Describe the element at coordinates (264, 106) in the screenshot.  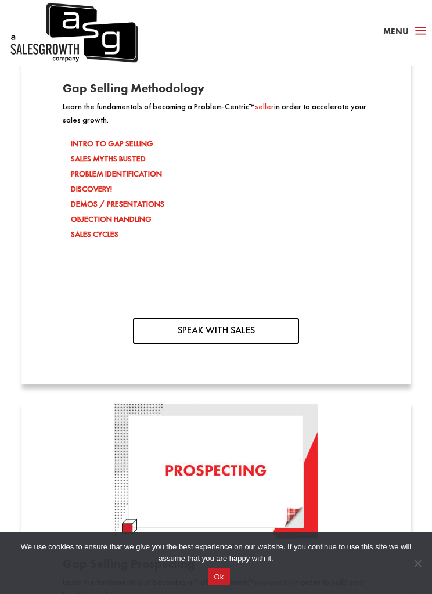
I see `span: seller` at that location.